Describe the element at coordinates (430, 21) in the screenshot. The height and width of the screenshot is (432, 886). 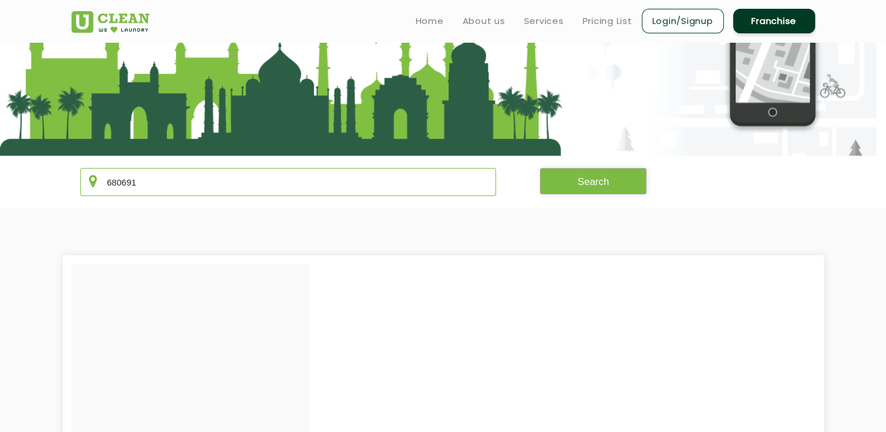
I see `a: Home` at that location.